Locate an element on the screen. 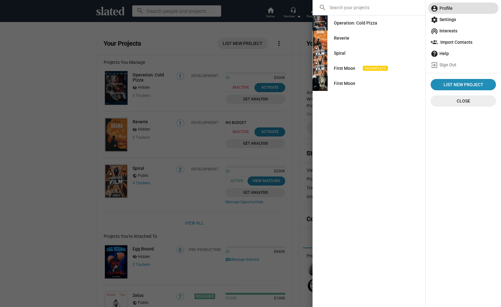 This screenshot has height=307, width=501. a: Help is located at coordinates (464, 53).